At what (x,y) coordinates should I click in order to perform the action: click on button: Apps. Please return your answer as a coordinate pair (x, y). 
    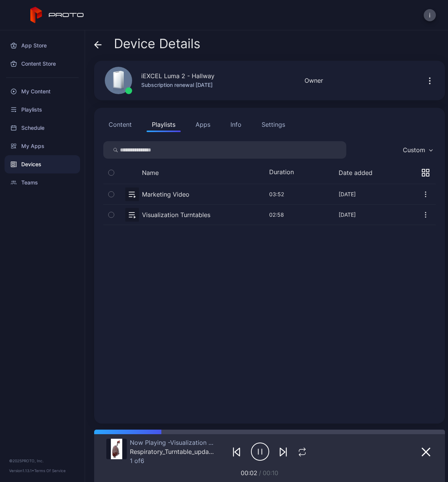
    Looking at the image, I should click on (203, 124).